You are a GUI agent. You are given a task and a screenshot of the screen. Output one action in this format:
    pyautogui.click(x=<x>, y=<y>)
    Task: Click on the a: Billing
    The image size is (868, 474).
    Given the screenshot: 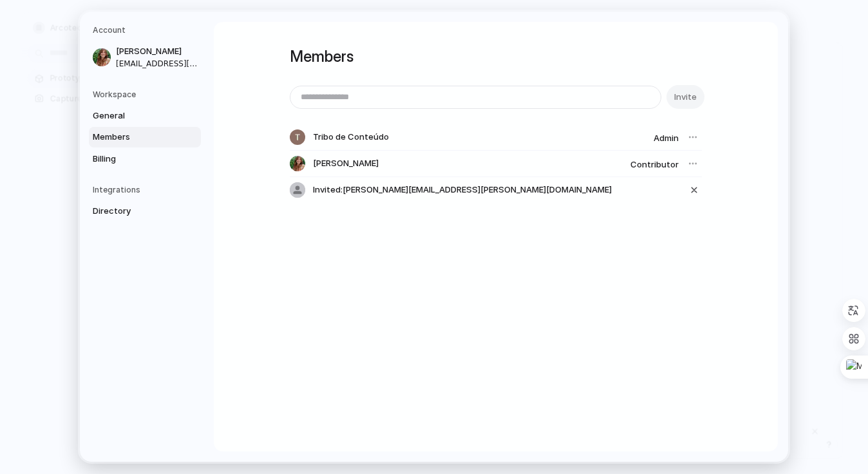 What is the action you would take?
    pyautogui.click(x=145, y=159)
    